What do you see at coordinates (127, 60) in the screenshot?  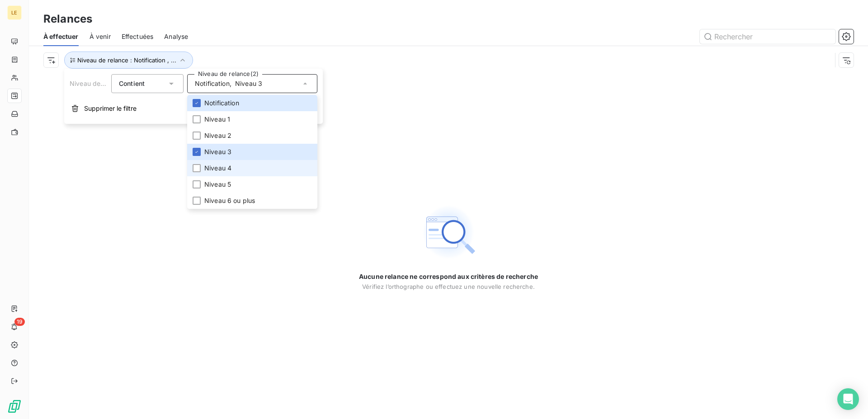 I see `span: Niveau de relance : Notification , ...` at bounding box center [127, 60].